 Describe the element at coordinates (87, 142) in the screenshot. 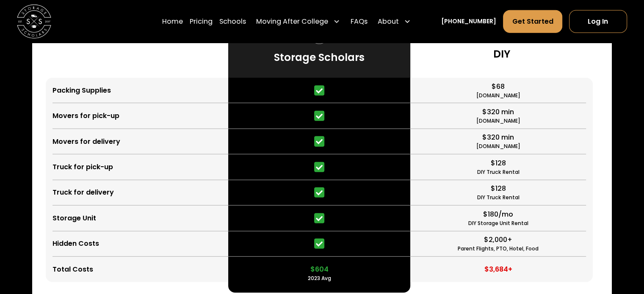

I see `div: Movers for delivery` at that location.